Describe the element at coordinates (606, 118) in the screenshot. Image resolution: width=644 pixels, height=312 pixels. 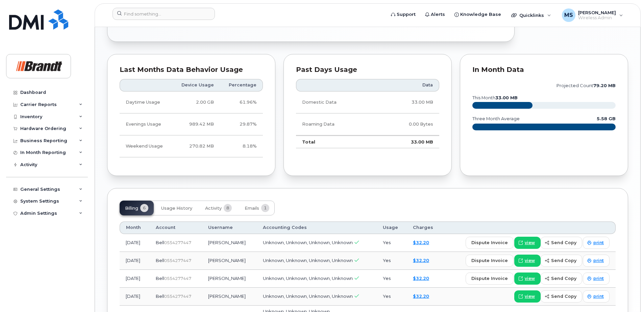
I see `text: 5.58 GB` at that location.